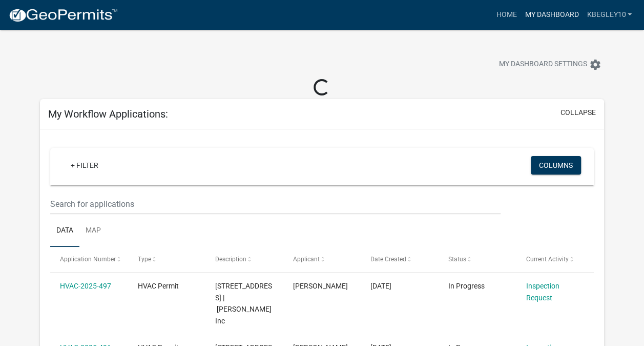 The width and height of the screenshot is (644, 346). I want to click on datatable-header-cell: Date Created, so click(400, 259).